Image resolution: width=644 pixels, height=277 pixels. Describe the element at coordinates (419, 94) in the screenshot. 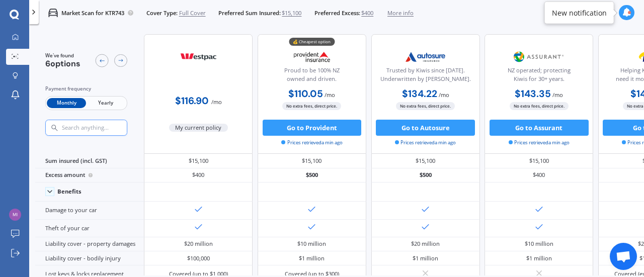

I see `b: $134.22` at that location.